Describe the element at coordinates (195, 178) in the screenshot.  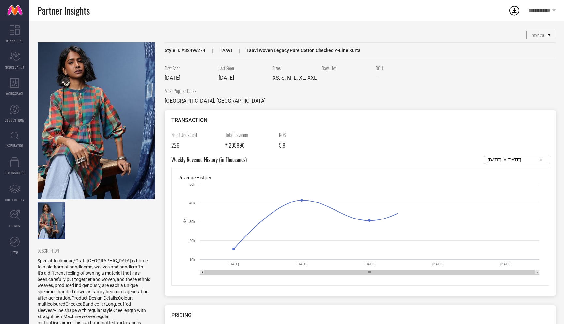
I see `span: Revenue History` at that location.